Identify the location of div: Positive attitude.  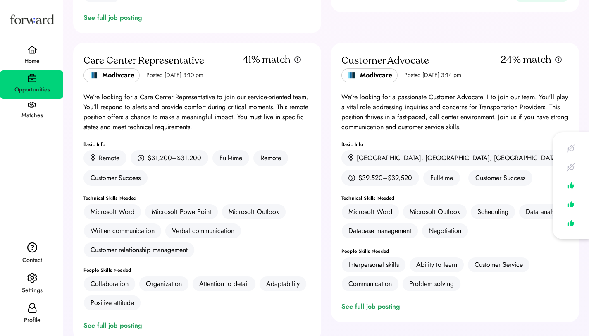
(112, 302).